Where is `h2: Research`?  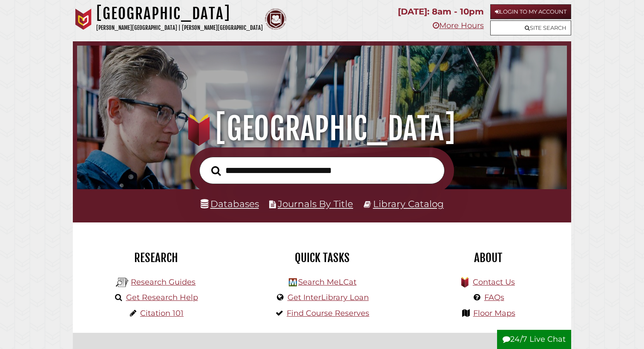
h2: Research is located at coordinates (156, 258).